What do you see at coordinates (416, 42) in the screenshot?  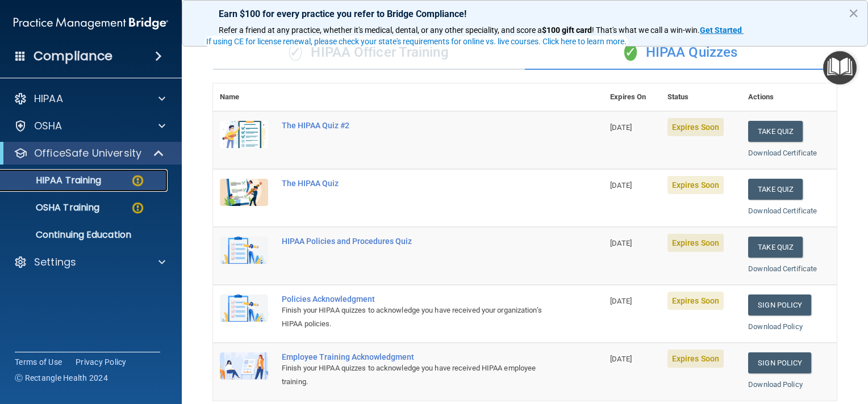 I see `div: If using CE for license renewal, please check your state's requirements for online vs. live cours...` at bounding box center [416, 42].